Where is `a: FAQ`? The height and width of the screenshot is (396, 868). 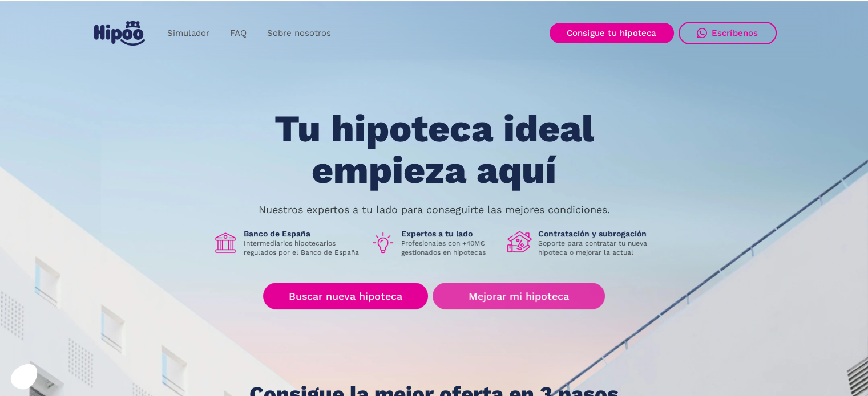
a: FAQ is located at coordinates (238, 33).